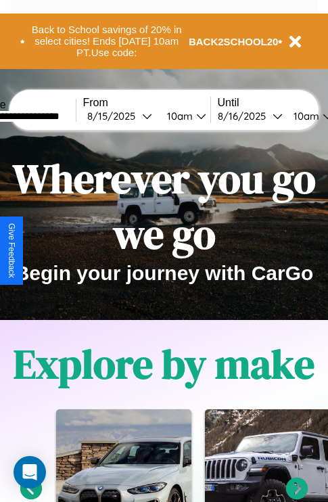  I want to click on button: 8/15/2025, so click(120, 116).